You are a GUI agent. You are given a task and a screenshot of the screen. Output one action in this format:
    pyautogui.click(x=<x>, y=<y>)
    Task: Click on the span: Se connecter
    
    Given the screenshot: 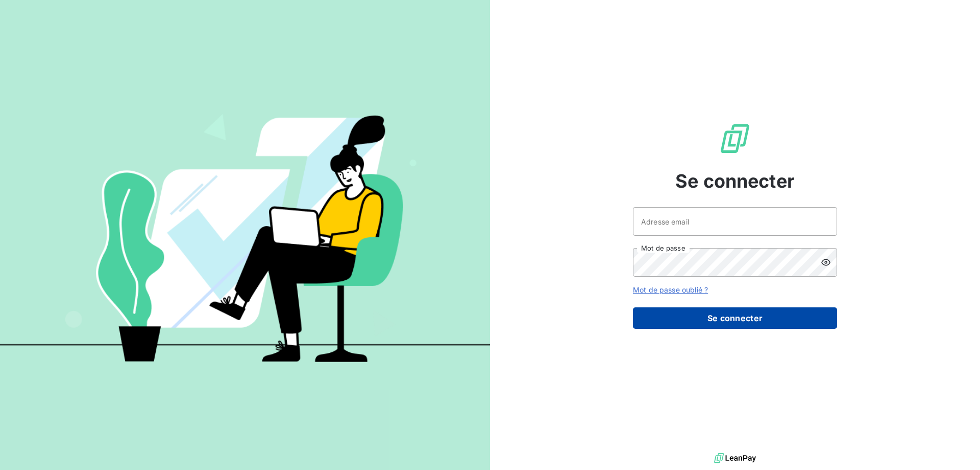 What is the action you would take?
    pyautogui.click(x=735, y=181)
    